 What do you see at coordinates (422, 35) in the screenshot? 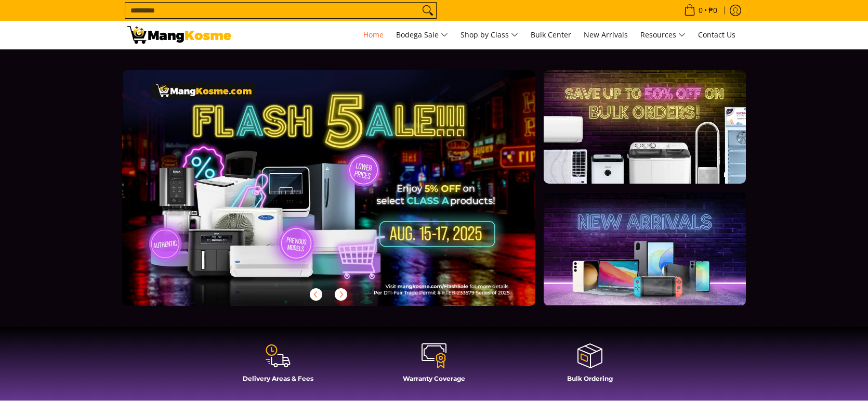
I see `span: Bodega Sale` at bounding box center [422, 35].